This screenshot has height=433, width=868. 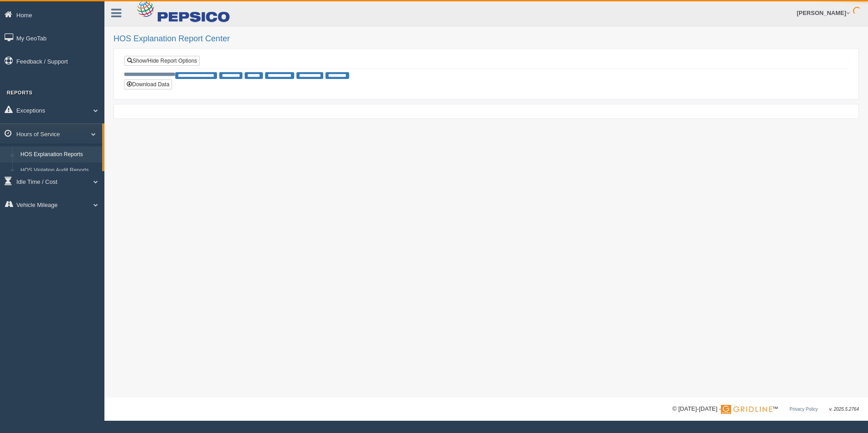 I want to click on a: Show/Hide Report Options, so click(x=162, y=61).